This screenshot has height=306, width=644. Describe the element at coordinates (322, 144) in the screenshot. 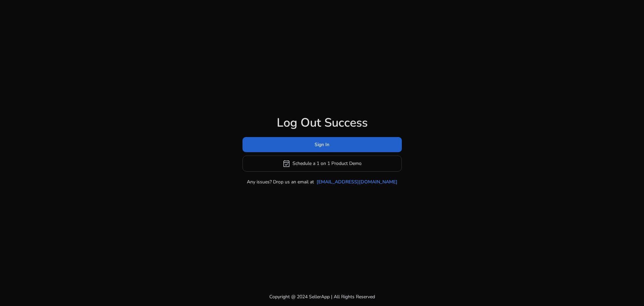

I see `button: Sign In` at that location.